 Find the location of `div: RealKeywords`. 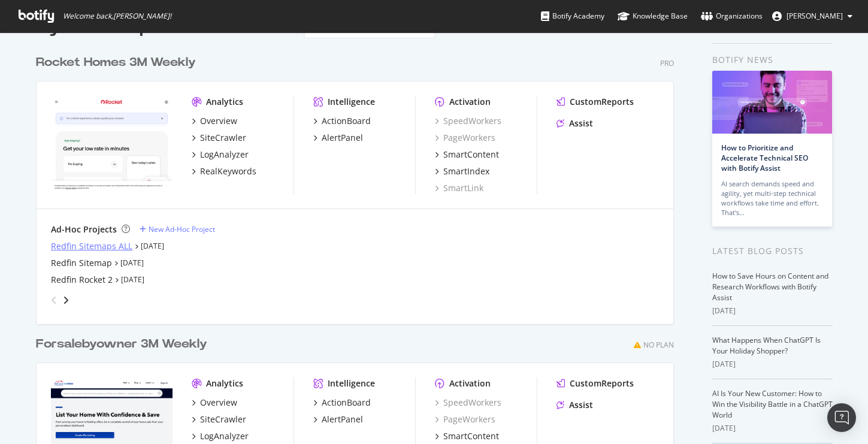

div: RealKeywords is located at coordinates (228, 171).